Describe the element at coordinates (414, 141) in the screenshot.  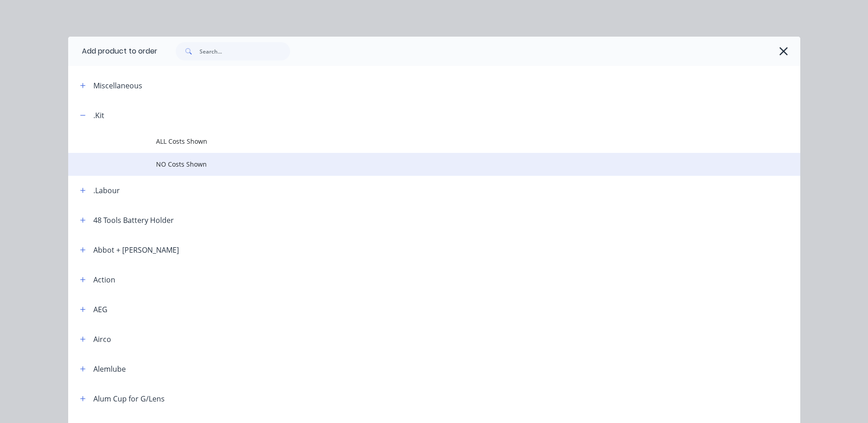
I see `span: ALL Costs Shown` at that location.